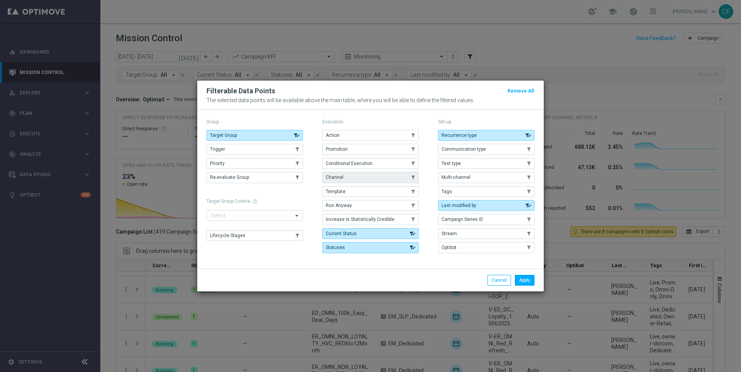  Describe the element at coordinates (255, 164) in the screenshot. I see `button: Priority` at that location.